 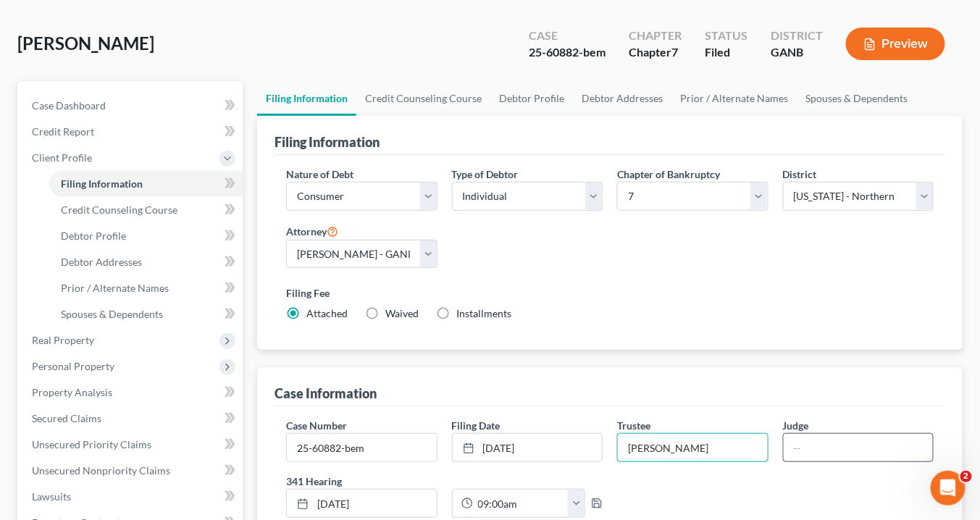 I want to click on span: Client Profile, so click(x=61, y=157).